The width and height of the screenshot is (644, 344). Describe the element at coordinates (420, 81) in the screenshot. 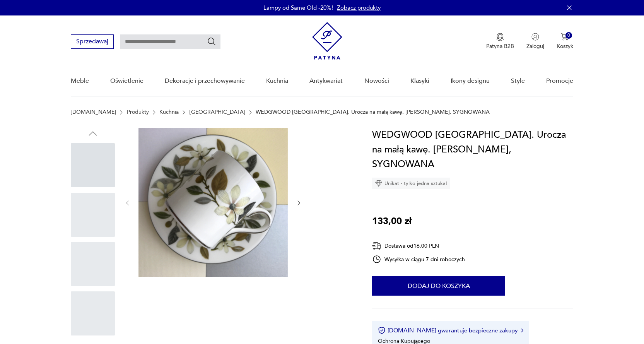

I see `a: Klasyki` at that location.